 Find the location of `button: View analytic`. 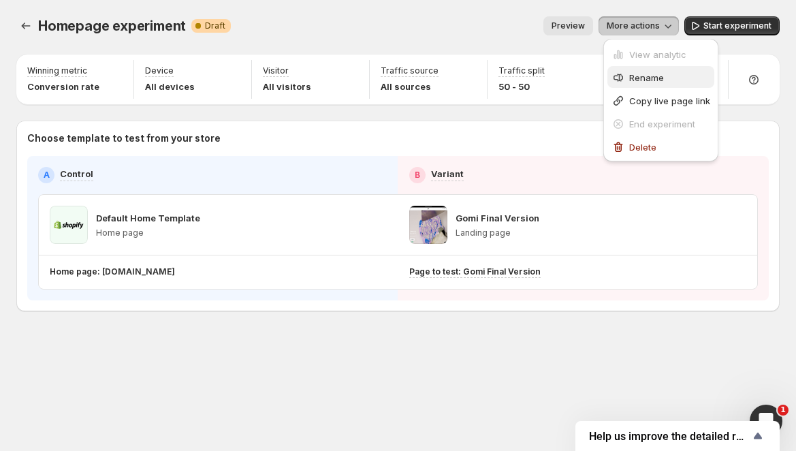

button: View analytic is located at coordinates (661, 54).